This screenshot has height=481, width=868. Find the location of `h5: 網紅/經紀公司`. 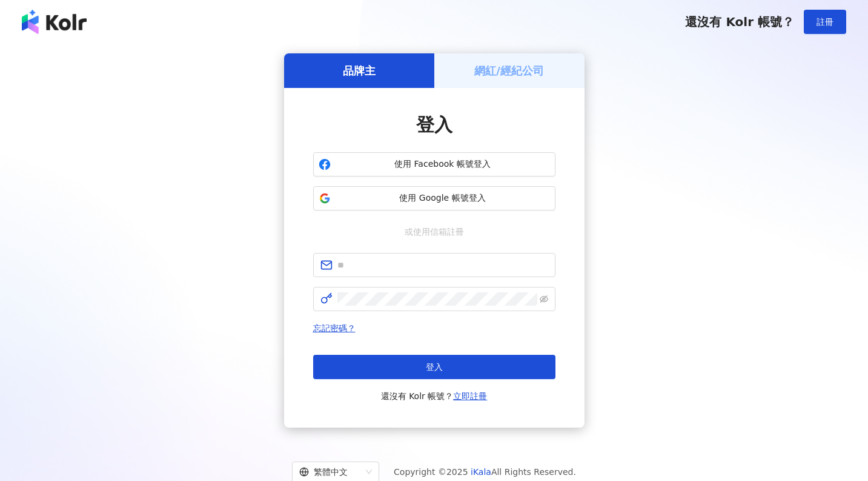

h5: 網紅/經紀公司 is located at coordinates (509, 70).